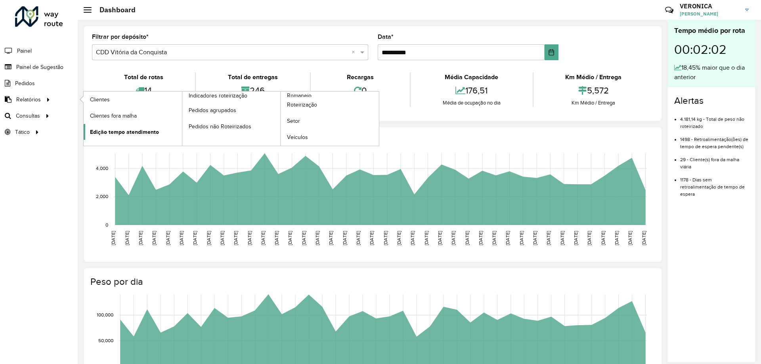 This screenshot has width=761, height=364. Describe the element at coordinates (299, 96) in the screenshot. I see `span: Romaneio` at that location.